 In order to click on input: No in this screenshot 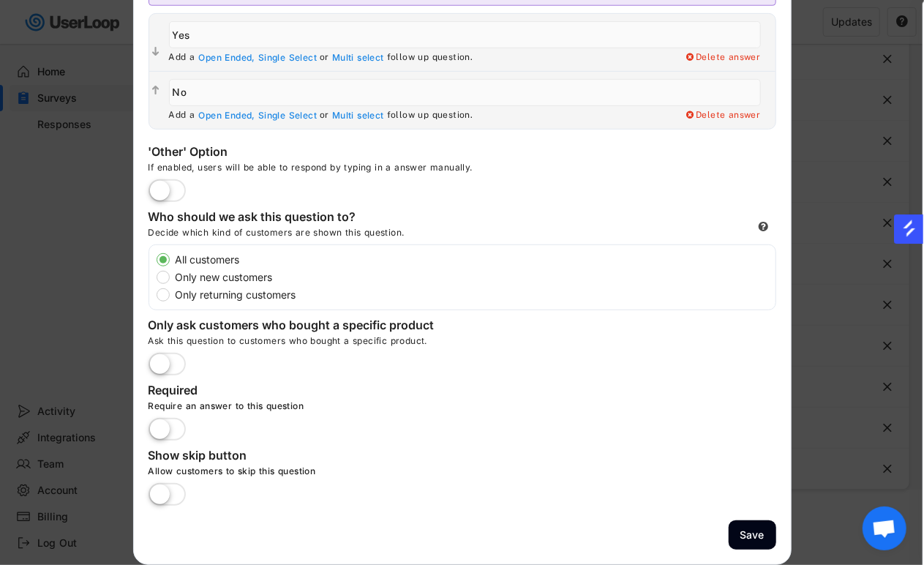, I will do `click(465, 93)`.